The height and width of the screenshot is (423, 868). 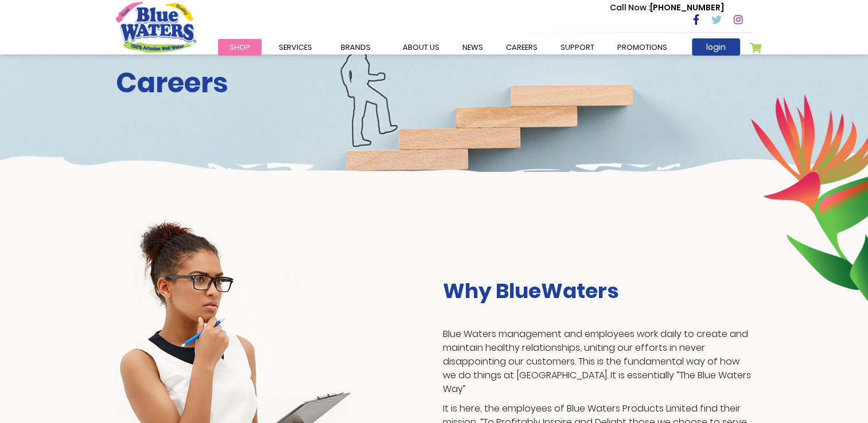 What do you see at coordinates (421, 47) in the screenshot?
I see `a: about us` at bounding box center [421, 47].